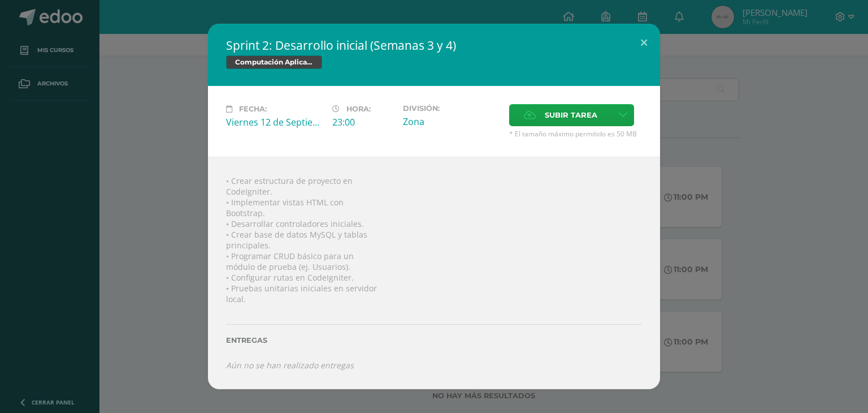 Image resolution: width=868 pixels, height=413 pixels. I want to click on span: Hora:, so click(358, 109).